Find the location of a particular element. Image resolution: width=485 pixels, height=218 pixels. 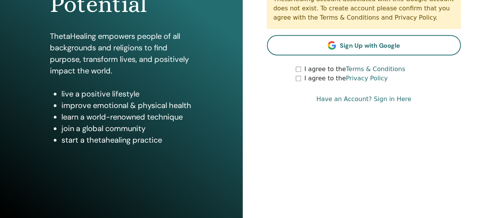

p: ThetaHealing empowers people of all backgrounds and religions to find purpose, transform lives, a... is located at coordinates (121, 53).